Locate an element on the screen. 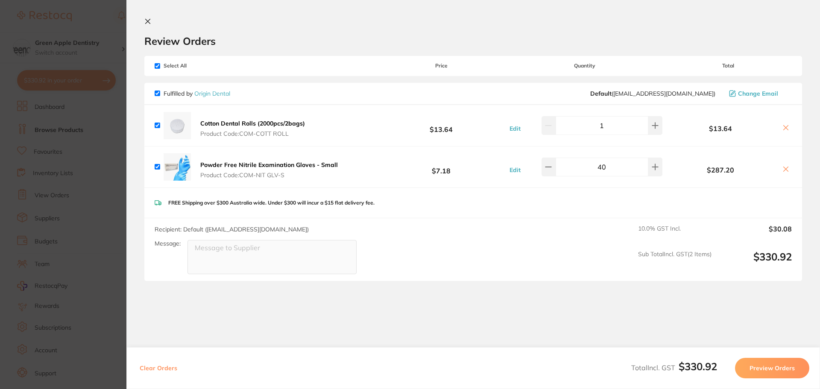  output: $330.92 is located at coordinates (755, 262).